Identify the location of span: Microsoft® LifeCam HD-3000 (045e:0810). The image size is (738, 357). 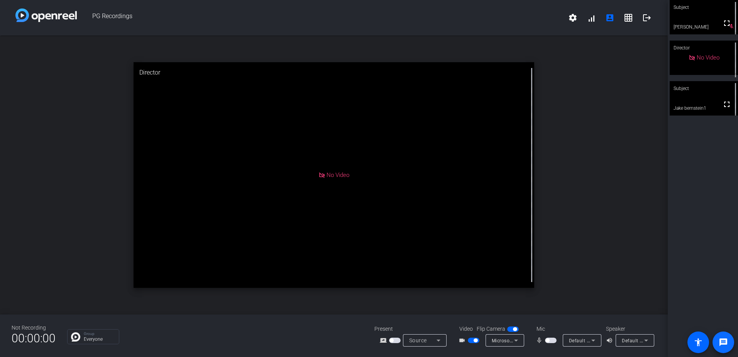
(539, 340).